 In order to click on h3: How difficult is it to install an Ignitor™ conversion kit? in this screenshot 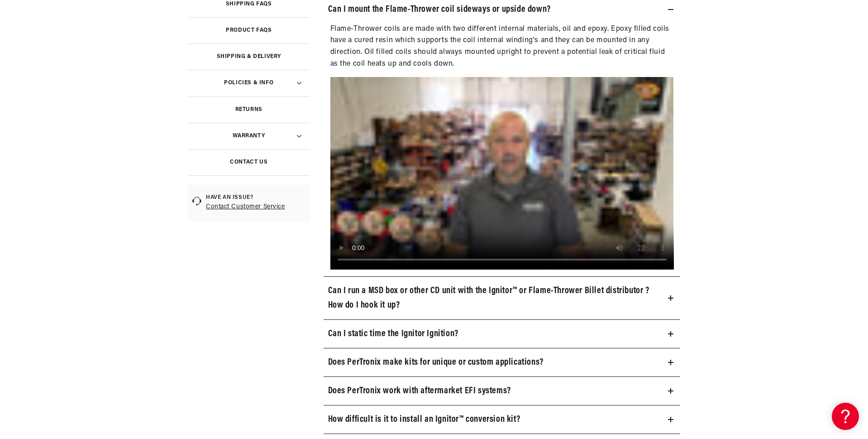, I will do `click(424, 419)`.